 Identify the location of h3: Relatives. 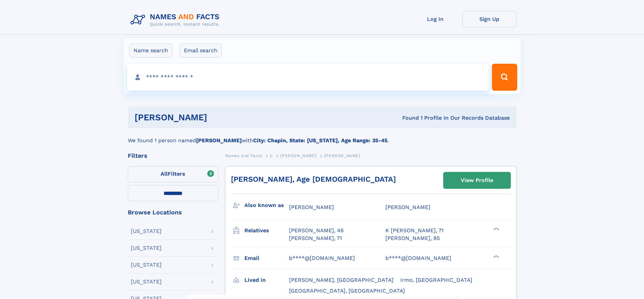
(267, 231).